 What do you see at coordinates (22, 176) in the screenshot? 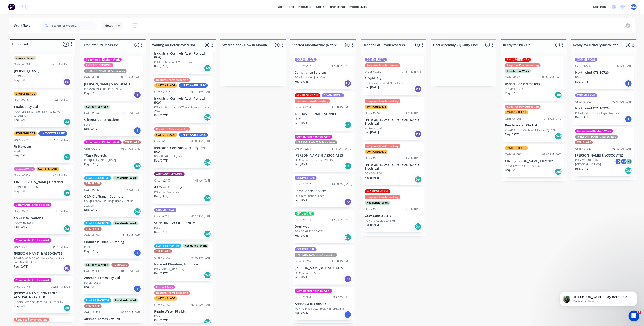
I see `div: Order #1957` at bounding box center [22, 176].